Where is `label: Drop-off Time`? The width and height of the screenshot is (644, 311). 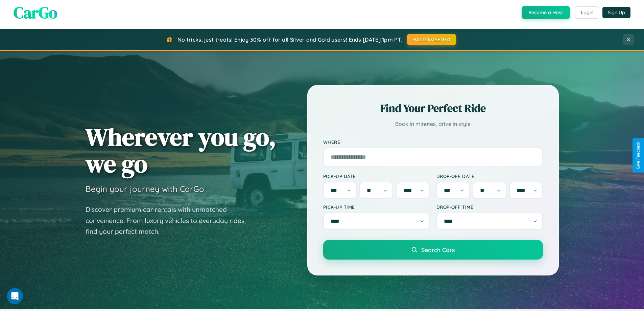
label: Drop-off Time is located at coordinates (490, 207).